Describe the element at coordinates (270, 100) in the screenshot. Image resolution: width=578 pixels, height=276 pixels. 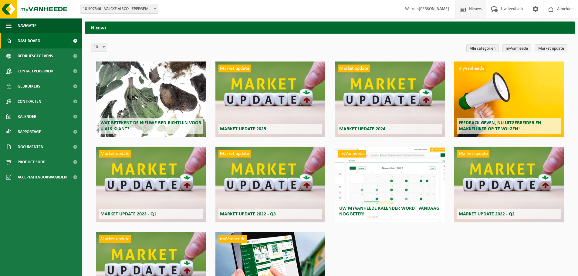
I see `a: Market update Market update 2025` at that location.